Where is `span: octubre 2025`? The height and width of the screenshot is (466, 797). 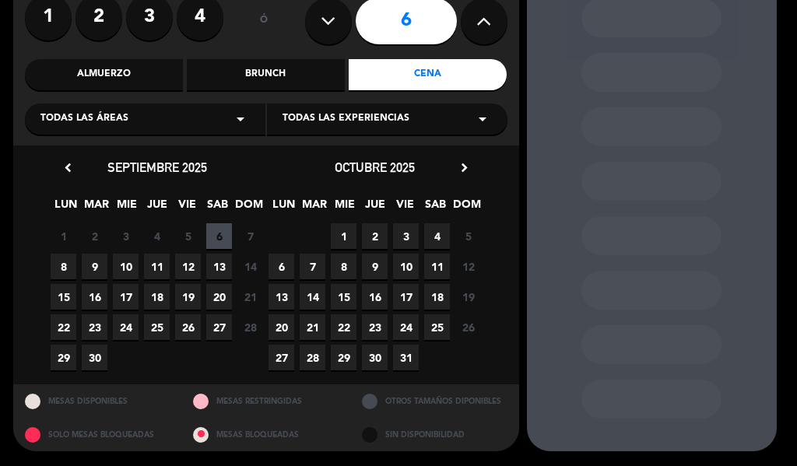 span: octubre 2025 is located at coordinates (375, 167).